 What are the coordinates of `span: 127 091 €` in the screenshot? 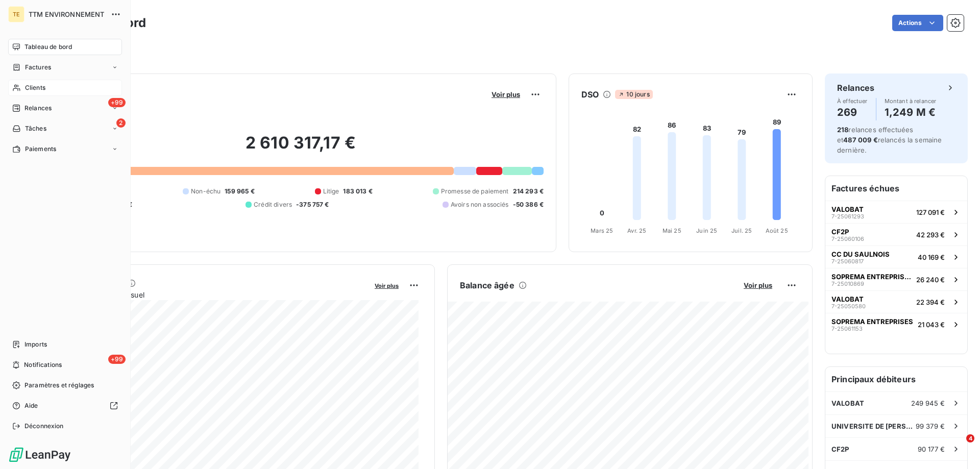 It's located at (930, 213).